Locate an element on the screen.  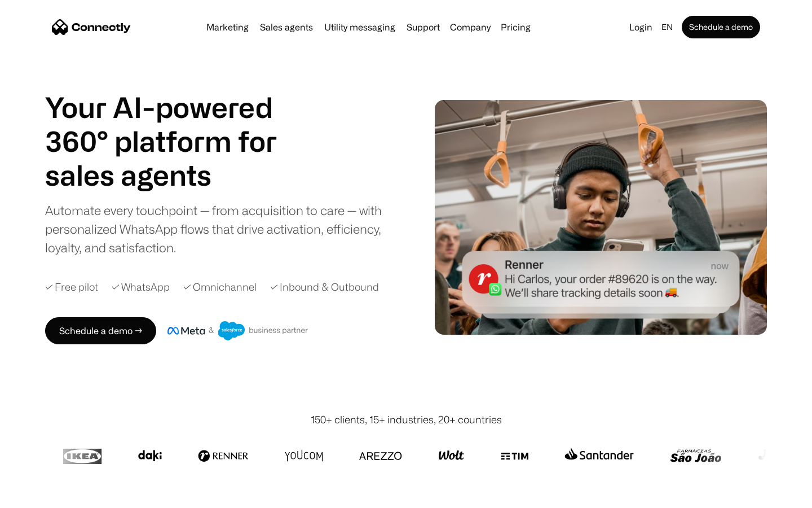
a: Marketing is located at coordinates (227, 27).